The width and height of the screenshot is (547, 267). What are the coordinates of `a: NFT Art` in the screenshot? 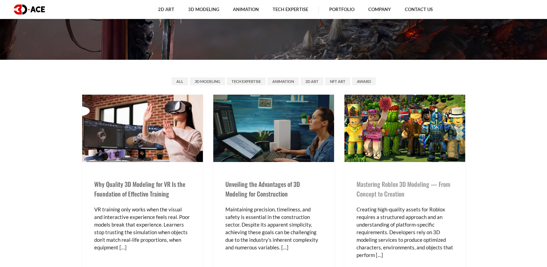 It's located at (337, 81).